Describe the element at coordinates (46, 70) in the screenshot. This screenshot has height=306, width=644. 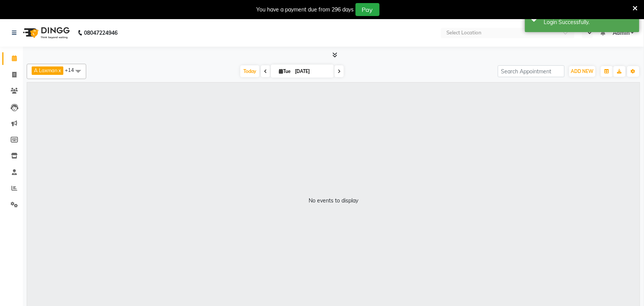
I see `span: A Laxman` at that location.